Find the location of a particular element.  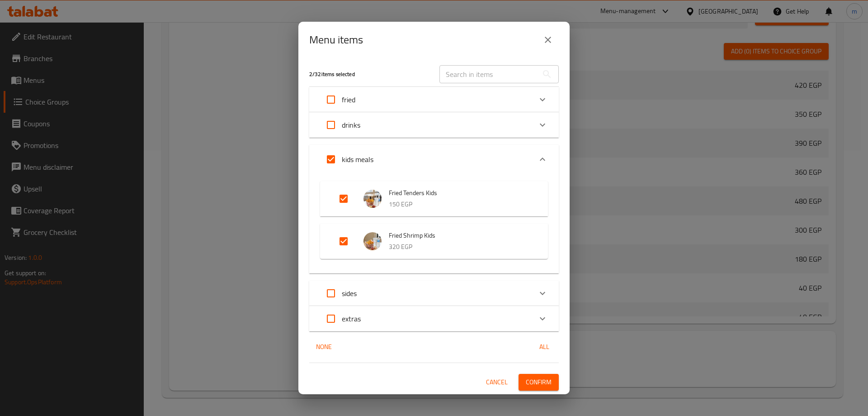

input: Search in items is located at coordinates (489, 74).